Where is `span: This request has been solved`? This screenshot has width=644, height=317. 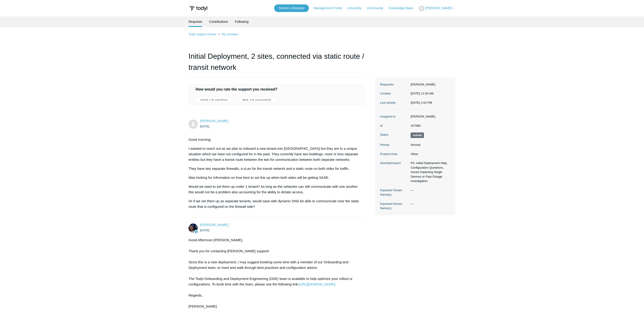 span: This request has been solved is located at coordinates (417, 135).